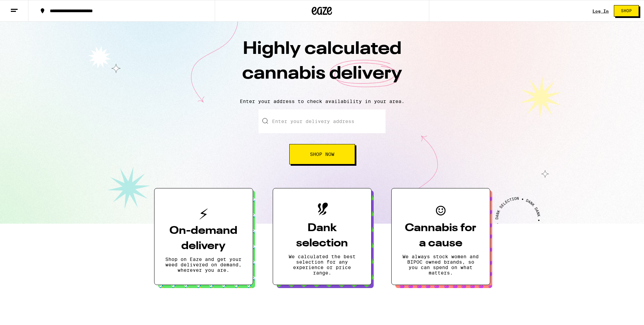 The image size is (644, 325). I want to click on span: Shop Now, so click(322, 154).